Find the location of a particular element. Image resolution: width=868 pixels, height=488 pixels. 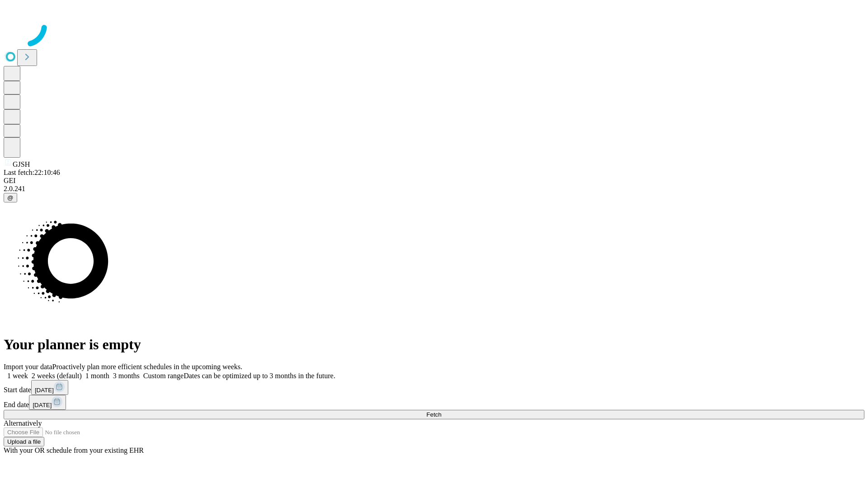

span: Proactively plan more efficient schedules in the upcoming weeks. is located at coordinates (148, 367).